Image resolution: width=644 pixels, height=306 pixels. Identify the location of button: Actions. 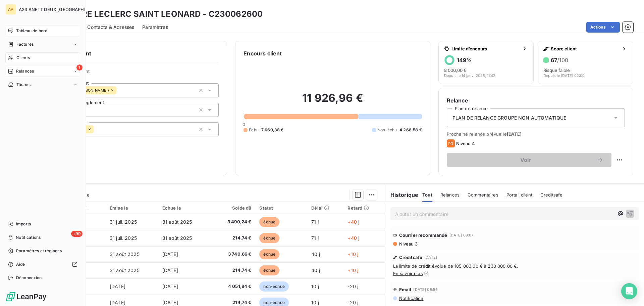
(603, 27).